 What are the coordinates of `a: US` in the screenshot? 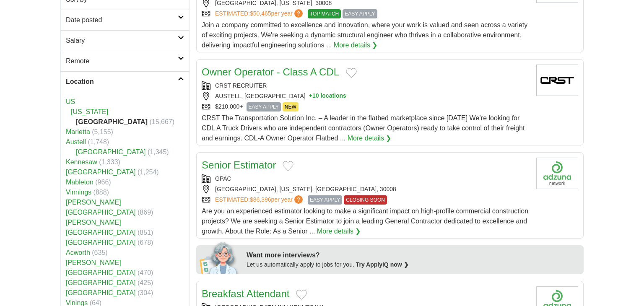 It's located at (70, 102).